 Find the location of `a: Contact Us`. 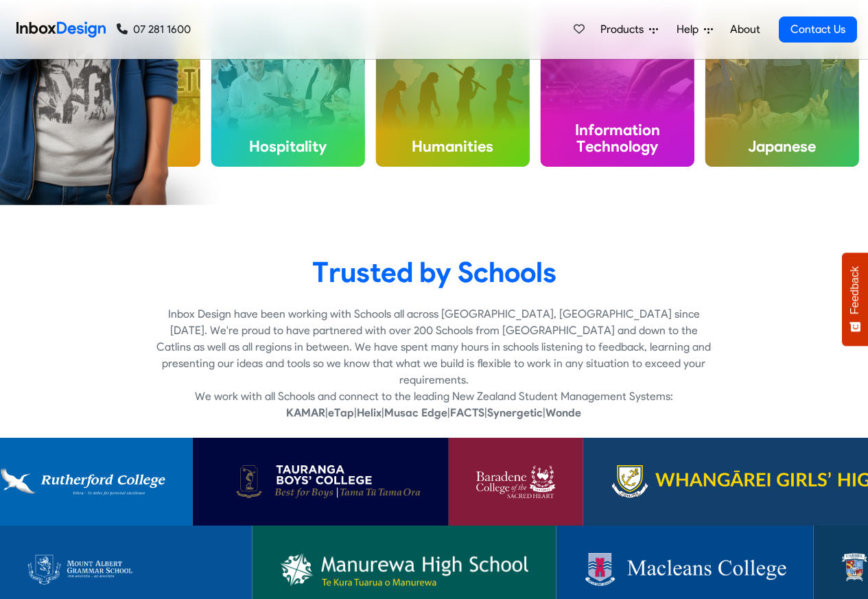

a: Contact Us is located at coordinates (818, 29).